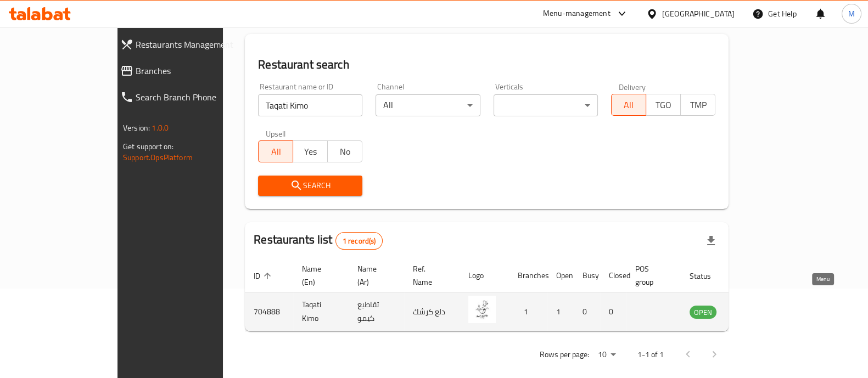 This screenshot has height=378, width=868. Describe the element at coordinates (607, 355) in the screenshot. I see `div: Rows per page:` at that location.